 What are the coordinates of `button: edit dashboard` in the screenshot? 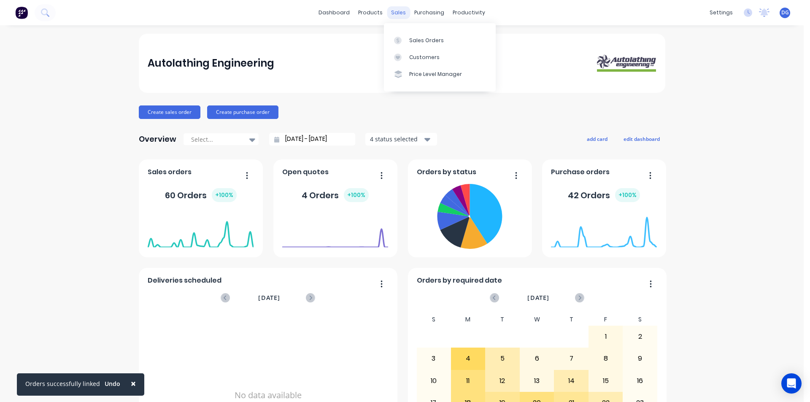 It's located at (642, 139).